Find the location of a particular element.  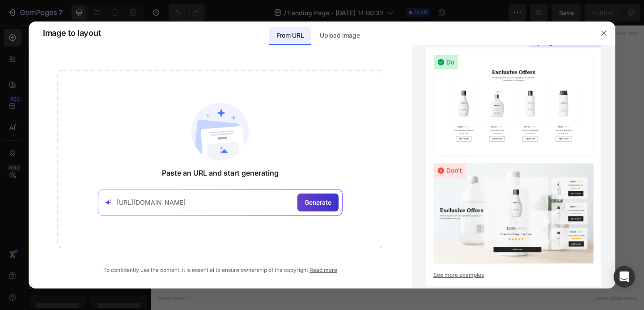

p: Upload image is located at coordinates (340, 35).